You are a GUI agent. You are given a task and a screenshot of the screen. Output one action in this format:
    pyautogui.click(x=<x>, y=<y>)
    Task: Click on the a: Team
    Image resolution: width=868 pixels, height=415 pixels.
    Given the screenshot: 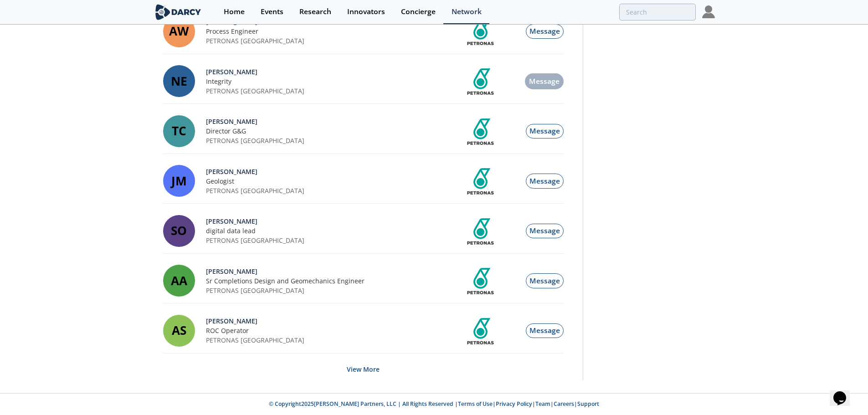 What is the action you would take?
    pyautogui.click(x=542, y=403)
    